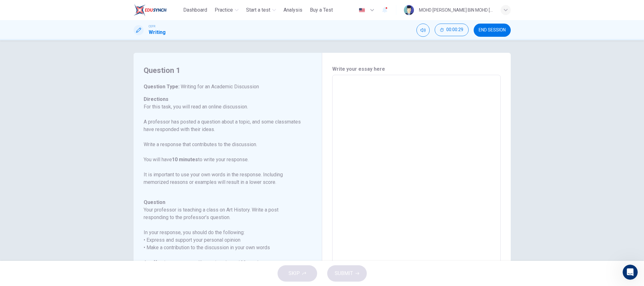  What do you see at coordinates (492, 30) in the screenshot?
I see `span: END SESSION` at bounding box center [492, 30].